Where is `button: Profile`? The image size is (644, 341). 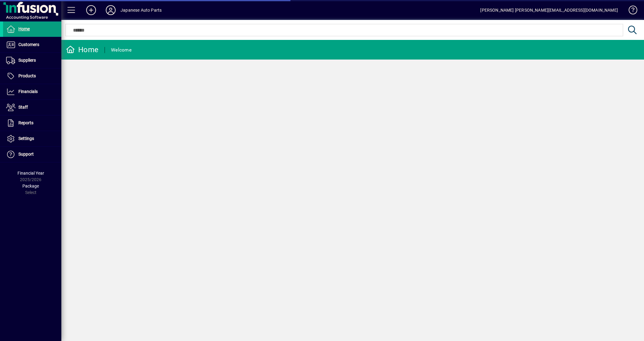 button: Profile is located at coordinates (111, 10).